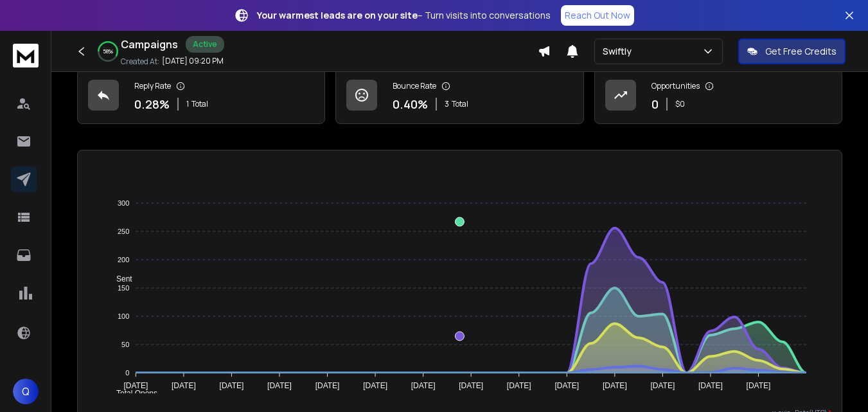 The image size is (868, 412). What do you see at coordinates (680, 104) in the screenshot?
I see `p: $ 0` at bounding box center [680, 104].